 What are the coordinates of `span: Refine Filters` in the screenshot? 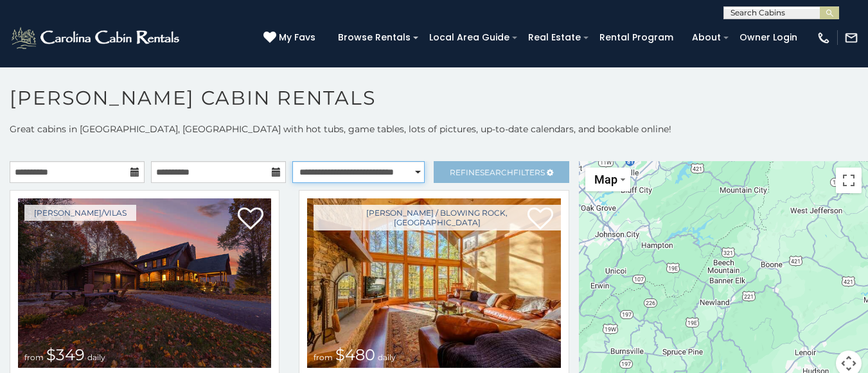 It's located at (497, 172).